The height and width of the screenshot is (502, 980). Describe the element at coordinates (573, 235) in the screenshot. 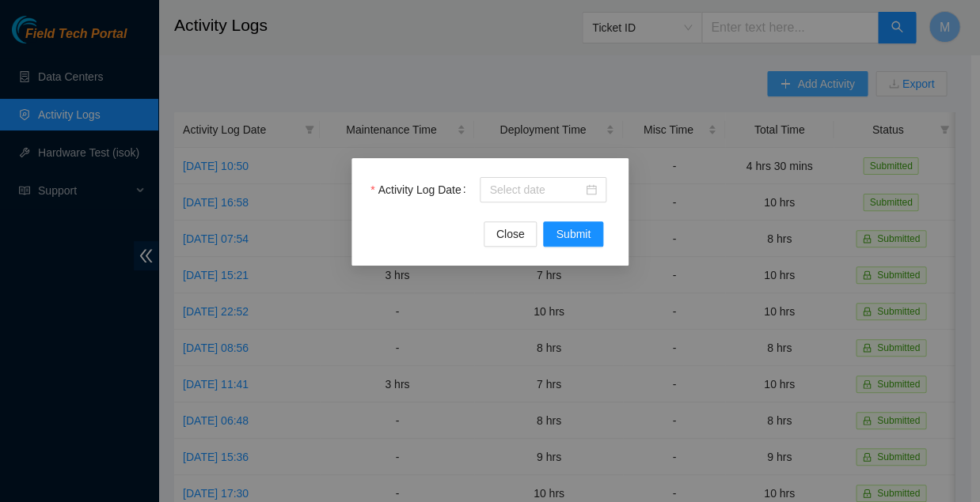

I see `span: Submit` at that location.